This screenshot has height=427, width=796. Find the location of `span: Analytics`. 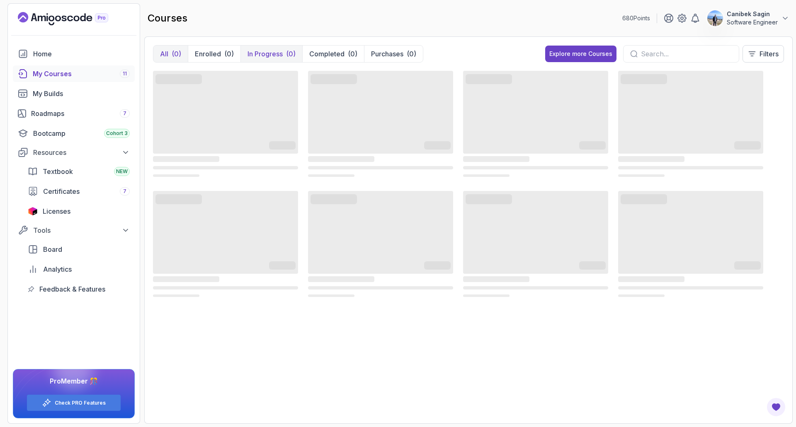

span: Analytics is located at coordinates (57, 269).